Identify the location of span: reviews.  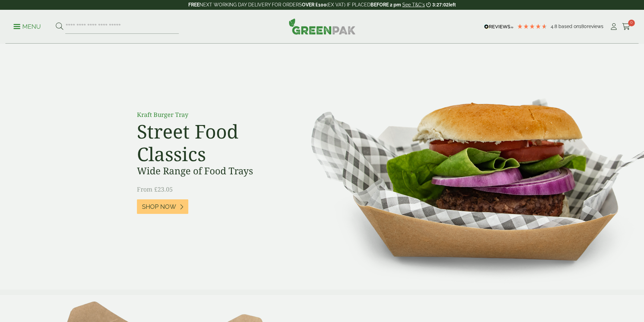
(595, 26).